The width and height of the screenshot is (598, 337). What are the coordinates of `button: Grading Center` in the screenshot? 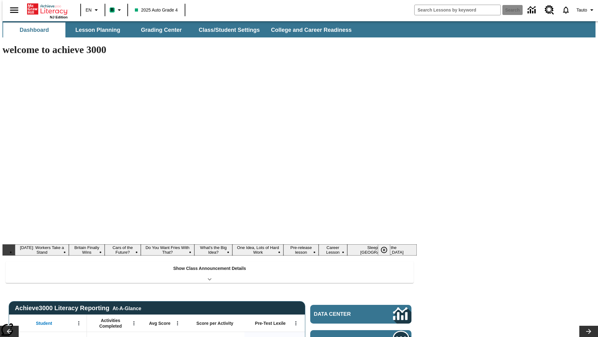 It's located at (161, 30).